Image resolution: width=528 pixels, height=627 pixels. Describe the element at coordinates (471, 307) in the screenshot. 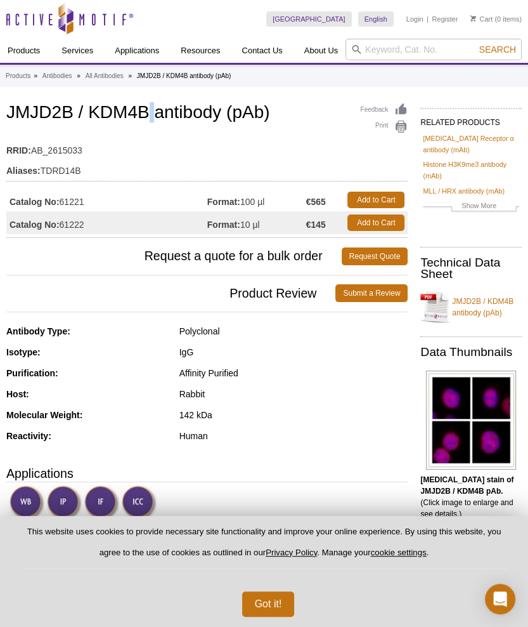

I see `a: JMJD2B / KDM4B antibody (pAb)` at that location.